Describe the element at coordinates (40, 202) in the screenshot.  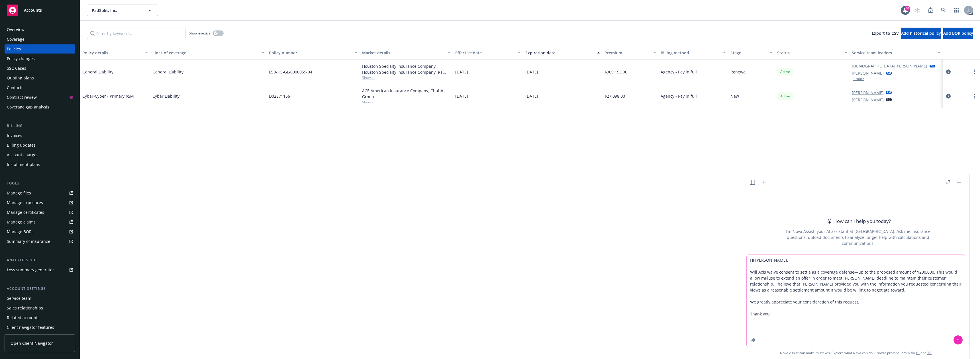
I see `span: Manage exposures` at that location.